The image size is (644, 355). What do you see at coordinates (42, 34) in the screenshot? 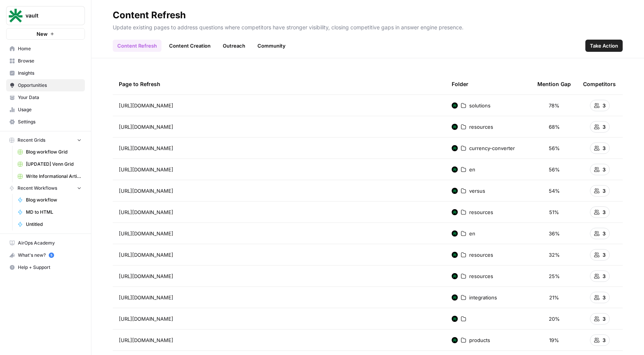
I see `span: New` at bounding box center [42, 34].